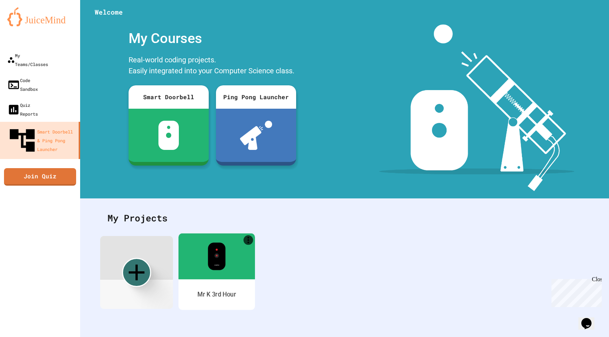  What do you see at coordinates (23, 85) in the screenshot?
I see `div: Code Sandbox` at bounding box center [23, 85].